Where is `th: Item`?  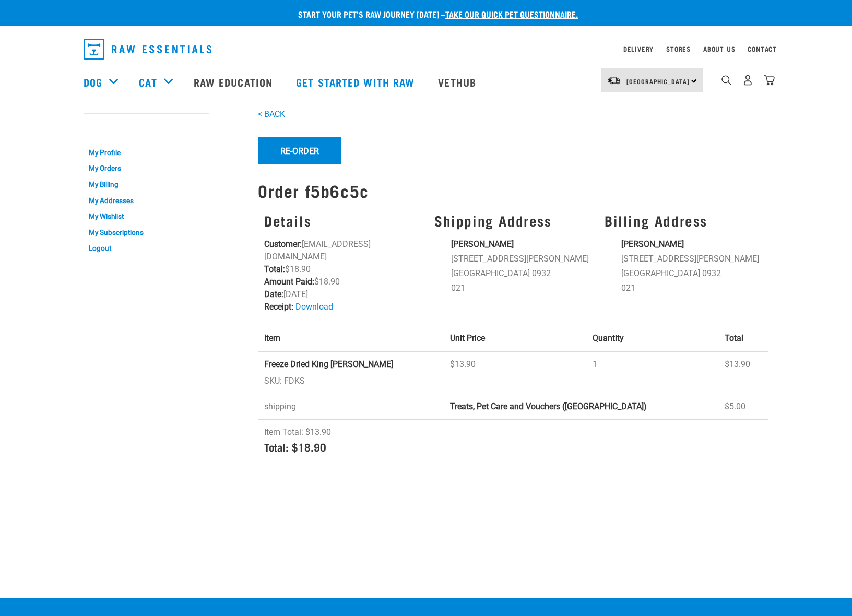 th: Item is located at coordinates (351, 338).